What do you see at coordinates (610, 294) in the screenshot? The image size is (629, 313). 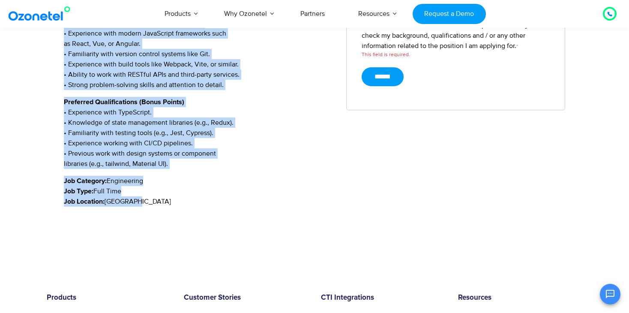 I see `button: Open chat` at bounding box center [610, 294].